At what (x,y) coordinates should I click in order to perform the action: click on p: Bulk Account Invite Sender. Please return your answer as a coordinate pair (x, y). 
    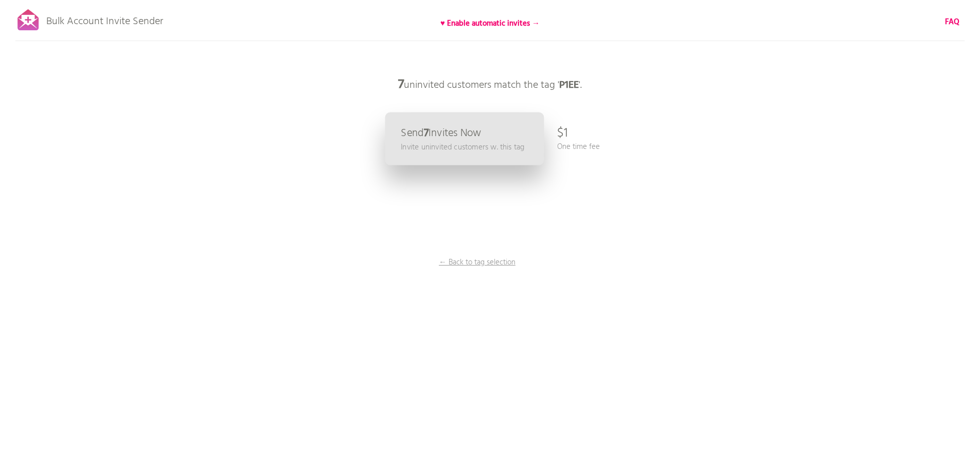
    Looking at the image, I should click on (104, 19).